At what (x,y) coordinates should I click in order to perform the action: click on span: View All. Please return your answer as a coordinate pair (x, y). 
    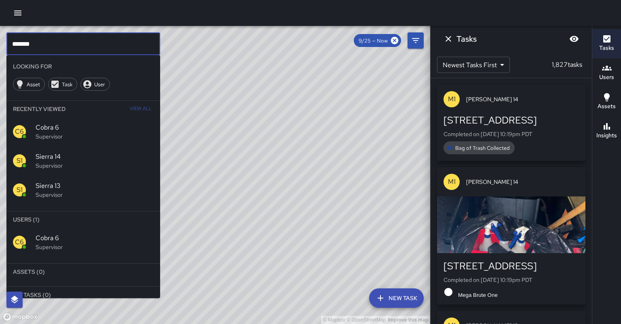
    Looking at the image, I should click on (141, 109).